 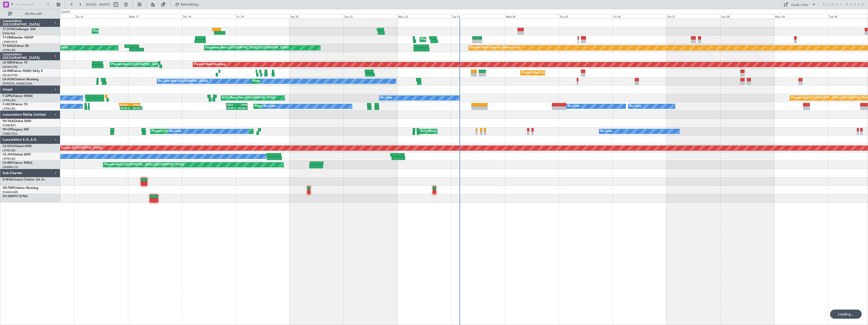 I want to click on div: Tue 16, so click(x=101, y=16).